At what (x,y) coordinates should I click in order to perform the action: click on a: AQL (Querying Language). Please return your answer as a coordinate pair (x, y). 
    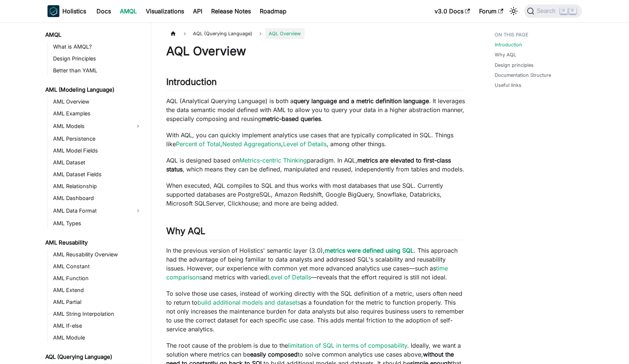
    Looking at the image, I should click on (94, 357).